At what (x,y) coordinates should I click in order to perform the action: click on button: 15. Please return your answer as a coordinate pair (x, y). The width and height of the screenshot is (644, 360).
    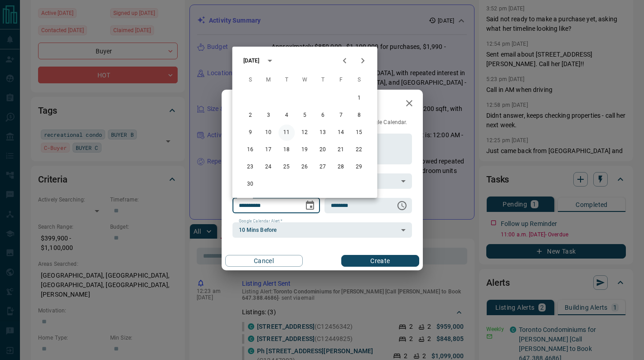
    Looking at the image, I should click on (360, 133).